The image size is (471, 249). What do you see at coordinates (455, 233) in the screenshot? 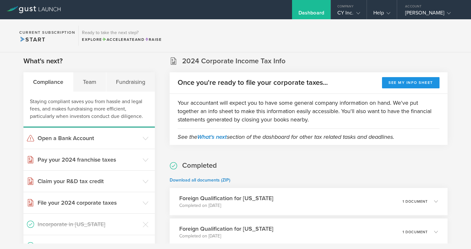
I see `div: Chat Widget` at bounding box center [455, 233].